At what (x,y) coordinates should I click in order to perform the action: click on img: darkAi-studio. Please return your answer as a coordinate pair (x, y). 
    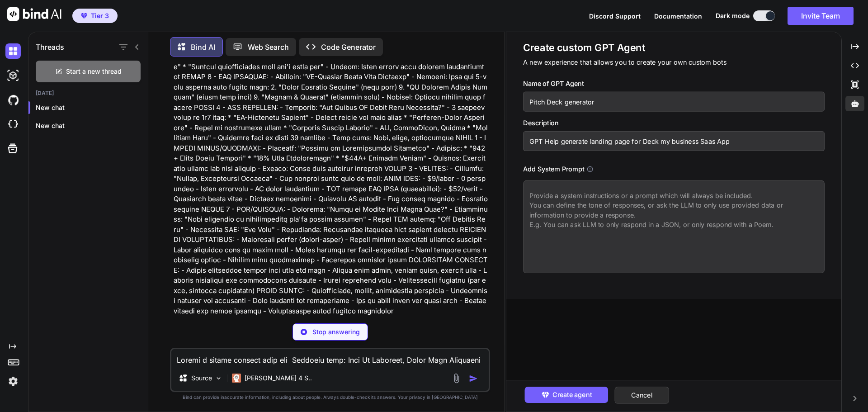
    Looking at the image, I should click on (13, 76).